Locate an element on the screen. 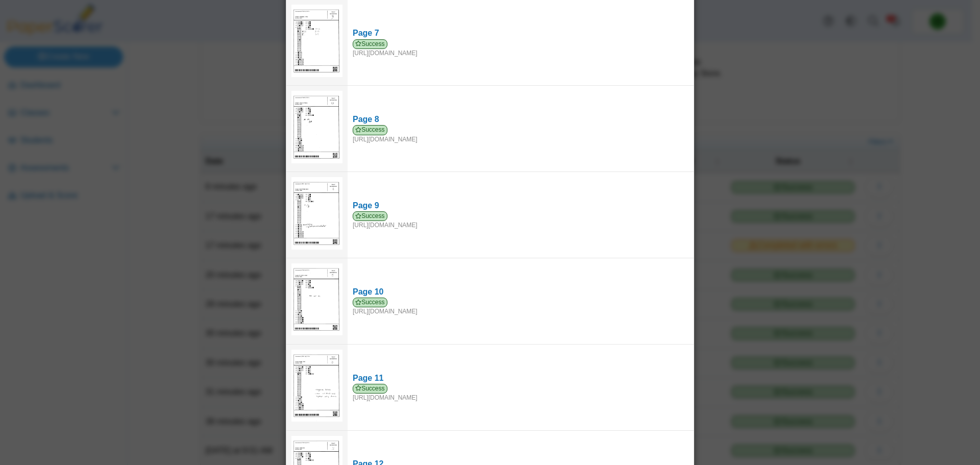 Image resolution: width=980 pixels, height=465 pixels. div: Page 8 is located at coordinates (521, 119).